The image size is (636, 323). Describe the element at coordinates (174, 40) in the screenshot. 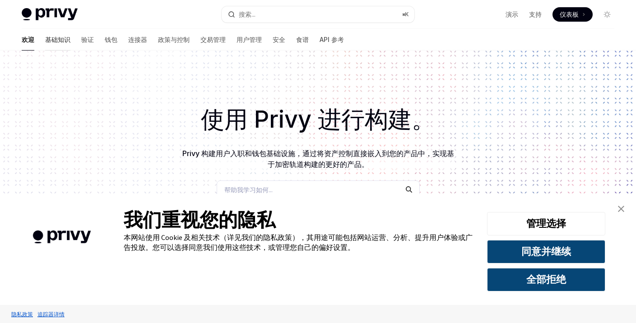

I see `a: 政策与控制` at that location.